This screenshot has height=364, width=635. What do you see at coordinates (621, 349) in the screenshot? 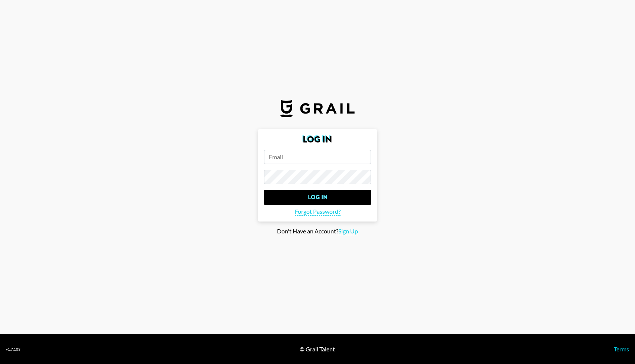
I see `a: Terms` at bounding box center [621, 349].